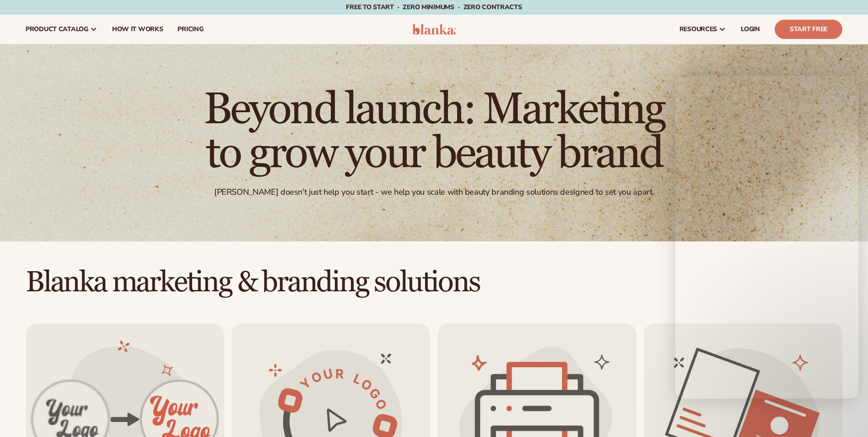 The height and width of the screenshot is (437, 868). I want to click on a: LOGIN, so click(750, 29).